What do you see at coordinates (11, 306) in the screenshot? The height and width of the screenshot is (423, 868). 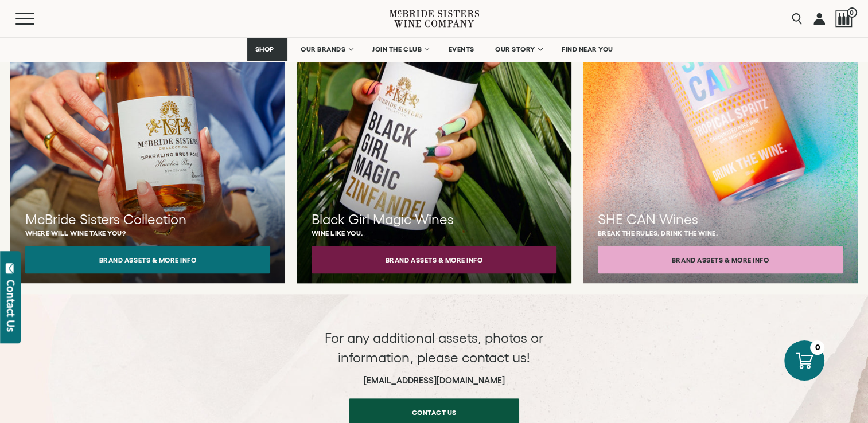 I see `div: Contact Us` at bounding box center [11, 306].